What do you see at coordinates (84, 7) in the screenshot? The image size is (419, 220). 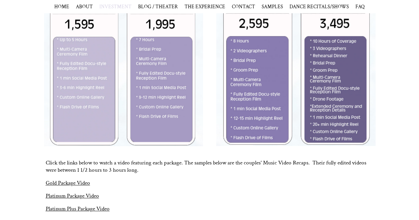 I see `span: ABOUT` at bounding box center [84, 7].